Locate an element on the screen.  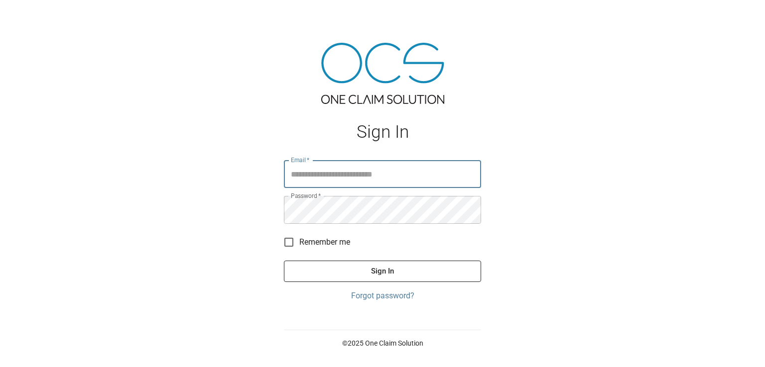
span: Remember me is located at coordinates (325, 242).